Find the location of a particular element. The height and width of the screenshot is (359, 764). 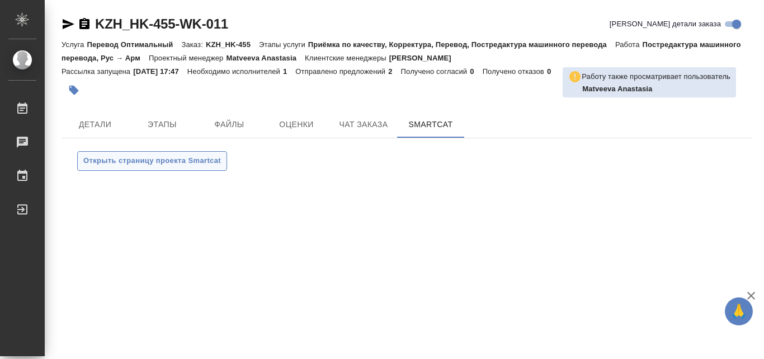

p: Этапы услуги is located at coordinates (284, 44).